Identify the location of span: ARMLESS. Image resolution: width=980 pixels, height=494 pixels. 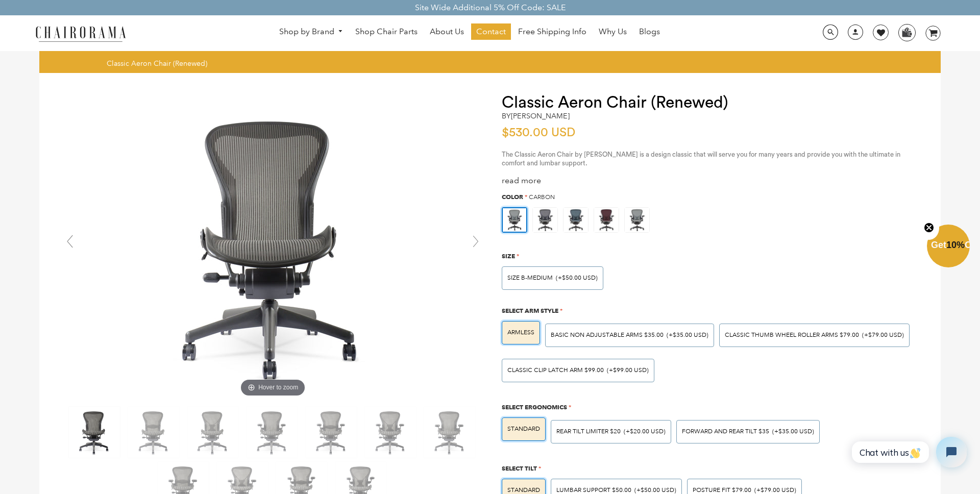
(521, 332).